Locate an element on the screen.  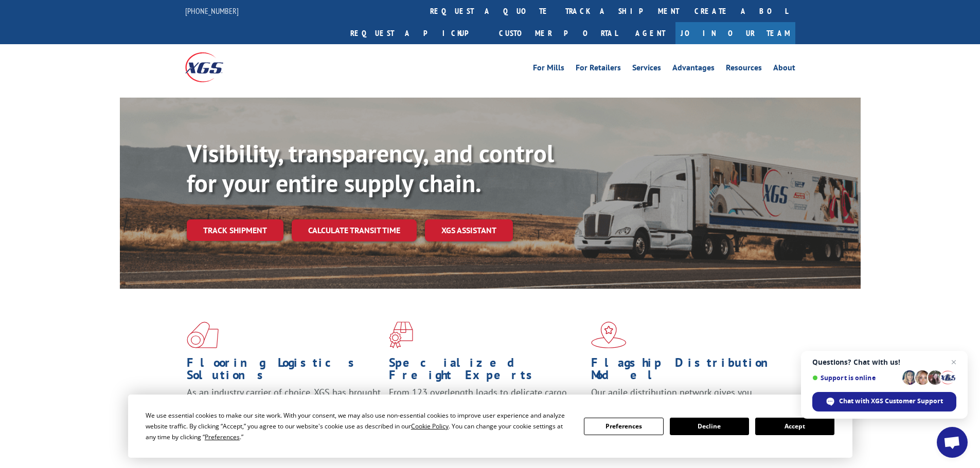
span: Cookie Policy is located at coordinates (429, 426).